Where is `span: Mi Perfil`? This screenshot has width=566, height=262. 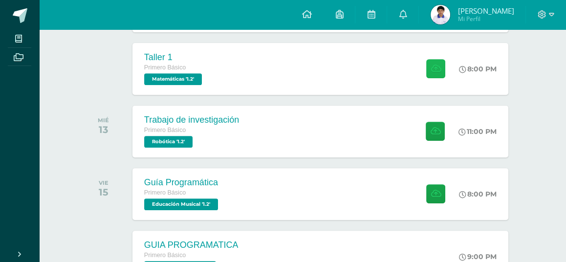
span: Mi Perfil is located at coordinates (485, 19).